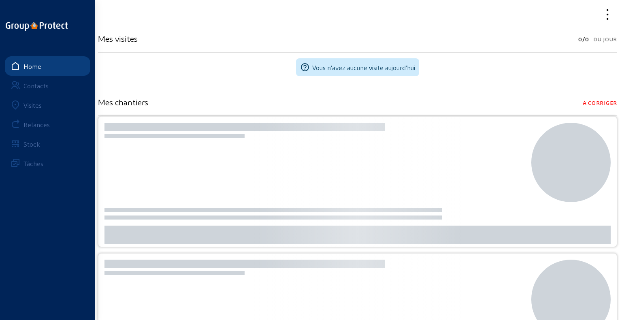  Describe the element at coordinates (32, 105) in the screenshot. I see `div: Visites` at that location.